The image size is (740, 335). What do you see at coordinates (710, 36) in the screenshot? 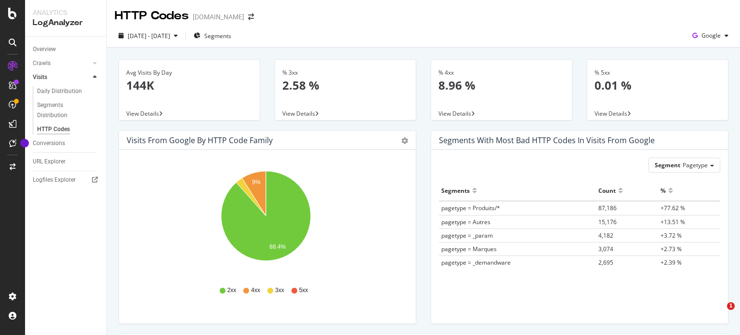
I see `button: Google` at bounding box center [710, 36].